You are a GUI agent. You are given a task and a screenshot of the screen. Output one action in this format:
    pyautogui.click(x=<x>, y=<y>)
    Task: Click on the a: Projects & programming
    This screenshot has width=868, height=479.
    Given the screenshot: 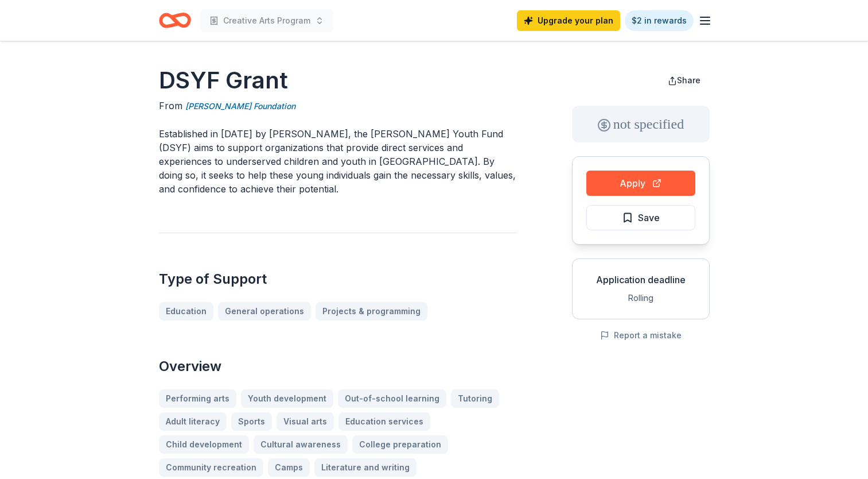 What is the action you would take?
    pyautogui.click(x=371, y=311)
    